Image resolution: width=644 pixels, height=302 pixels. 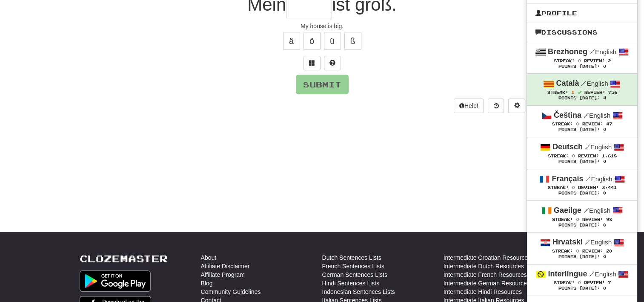 I want to click on button: ß, so click(x=353, y=41).